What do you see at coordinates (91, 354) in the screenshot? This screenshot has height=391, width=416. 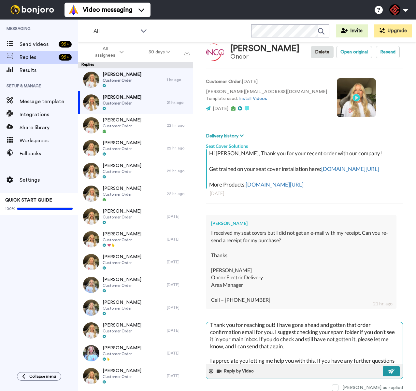 I see `img: 064a6d08-0446-4303-82dd-cf4773d129ae-thumb.jpg` at bounding box center [91, 354].